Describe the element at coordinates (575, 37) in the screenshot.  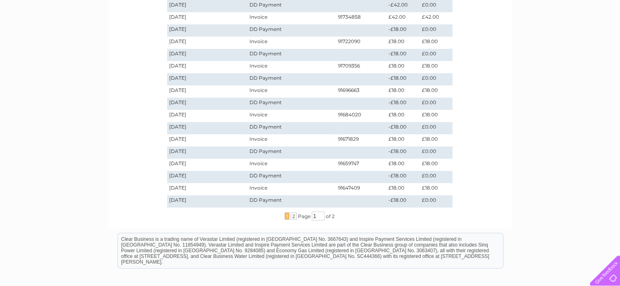
I see `a: Contact` at that location.